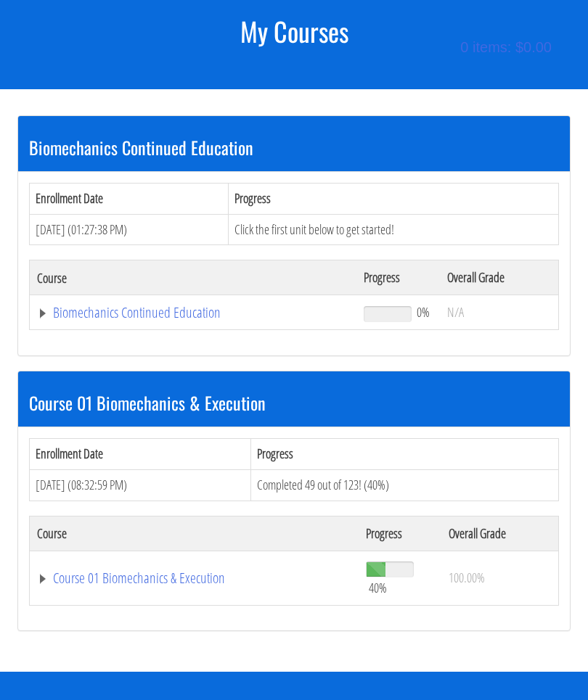 This screenshot has height=700, width=588. What do you see at coordinates (500, 578) in the screenshot?
I see `td: 100.00%` at bounding box center [500, 578].